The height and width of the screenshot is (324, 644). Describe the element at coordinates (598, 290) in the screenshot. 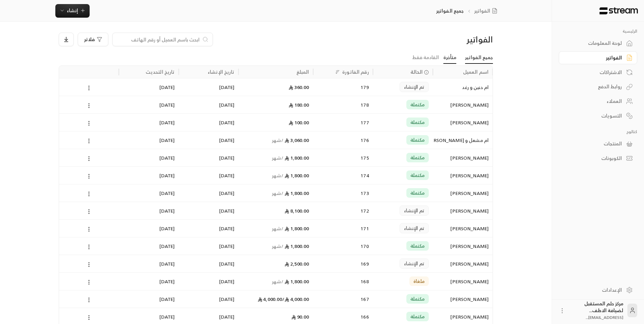

I see `a: الإعدادات` at that location.